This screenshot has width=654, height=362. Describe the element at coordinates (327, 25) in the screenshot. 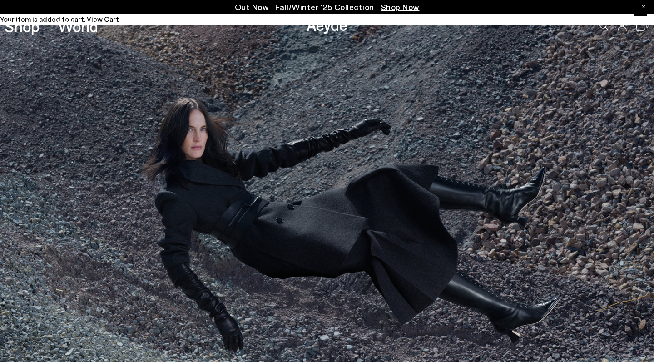

I see `a: Aeyde` at that location.